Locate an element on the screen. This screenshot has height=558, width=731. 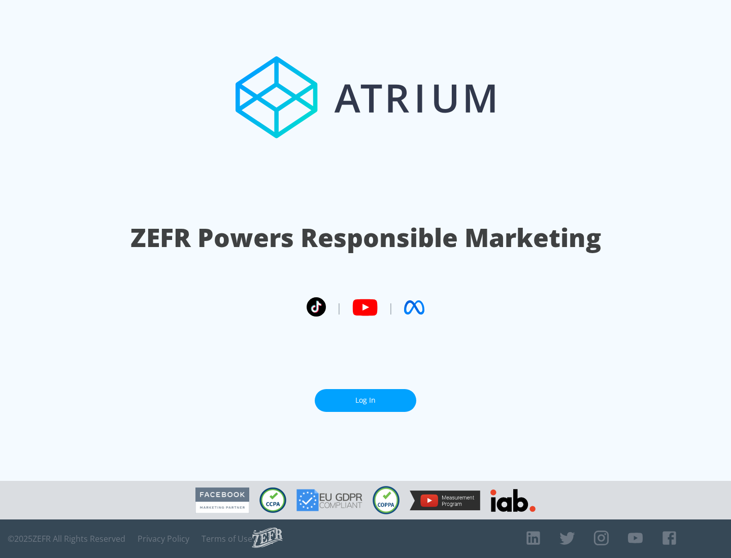
img: COPPA Compliant is located at coordinates (386, 500).